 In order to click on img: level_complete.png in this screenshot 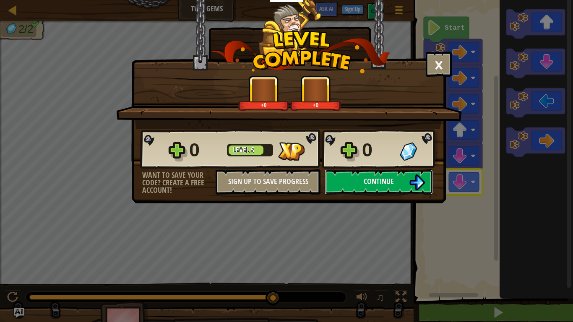, I will do `click(300, 52)`.